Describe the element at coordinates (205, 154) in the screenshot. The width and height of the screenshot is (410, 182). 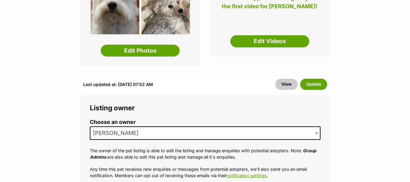
I see `p: The owner of the pet listing is able to edit the listing and manage enquiries with potential adop...` at that location.